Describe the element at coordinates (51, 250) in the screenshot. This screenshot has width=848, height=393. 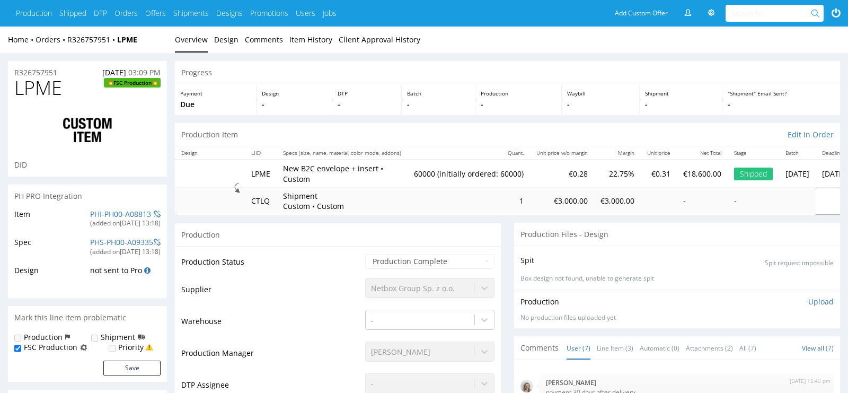
I see `td: Spec` at that location.